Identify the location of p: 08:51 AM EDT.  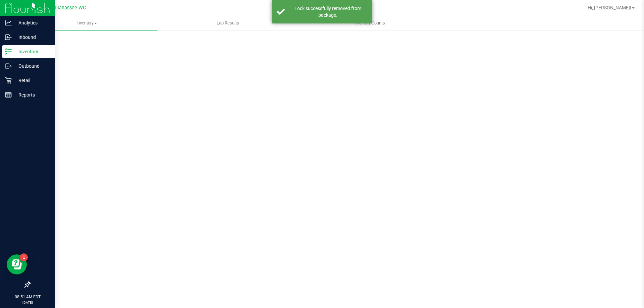
(28, 297).